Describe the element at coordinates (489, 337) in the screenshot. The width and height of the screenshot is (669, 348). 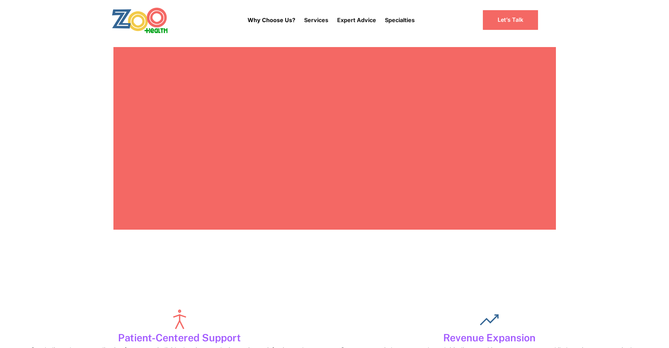
I see `div: Revenue Expansion` at that location.